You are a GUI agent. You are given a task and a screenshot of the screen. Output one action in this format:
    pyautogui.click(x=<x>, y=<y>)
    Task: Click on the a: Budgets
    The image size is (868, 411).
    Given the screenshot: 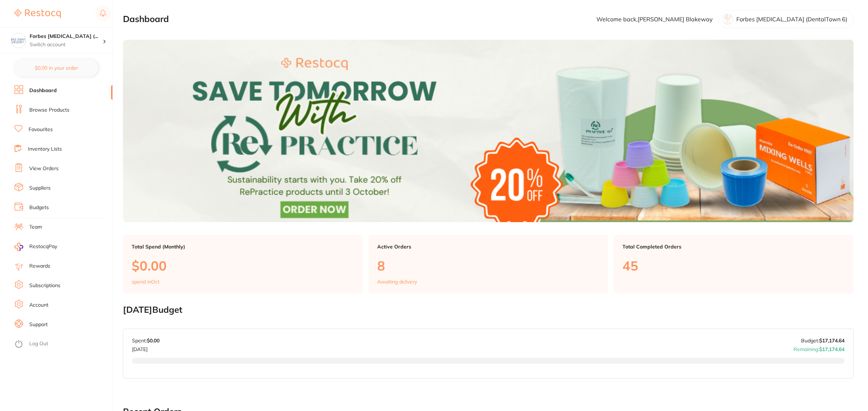 What is the action you would take?
    pyautogui.click(x=39, y=208)
    